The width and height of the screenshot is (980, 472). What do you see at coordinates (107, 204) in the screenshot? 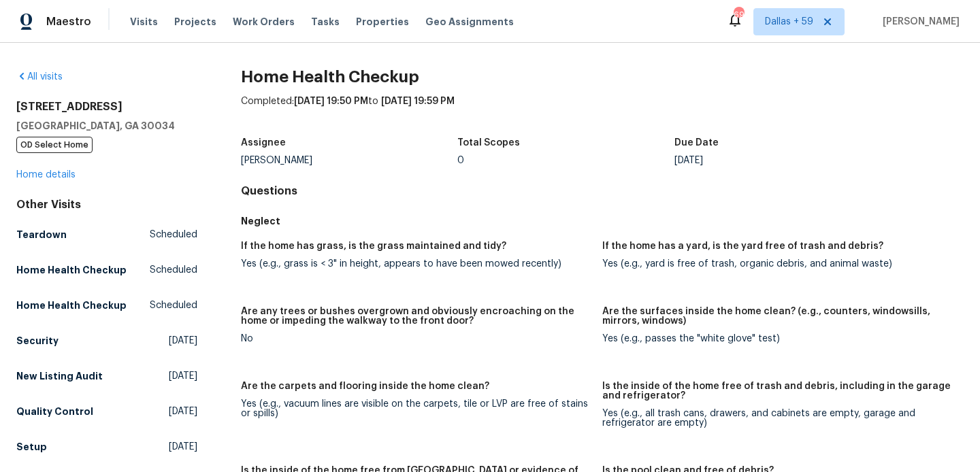
I see `div: Other Visits` at bounding box center [107, 204].